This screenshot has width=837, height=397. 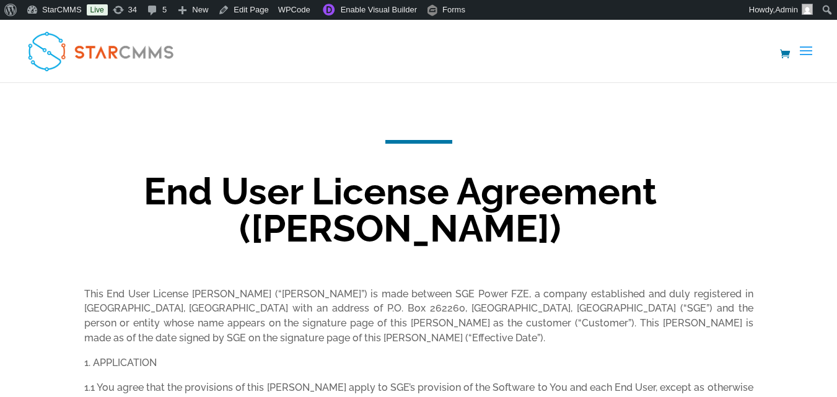 I want to click on a: Live, so click(x=97, y=10).